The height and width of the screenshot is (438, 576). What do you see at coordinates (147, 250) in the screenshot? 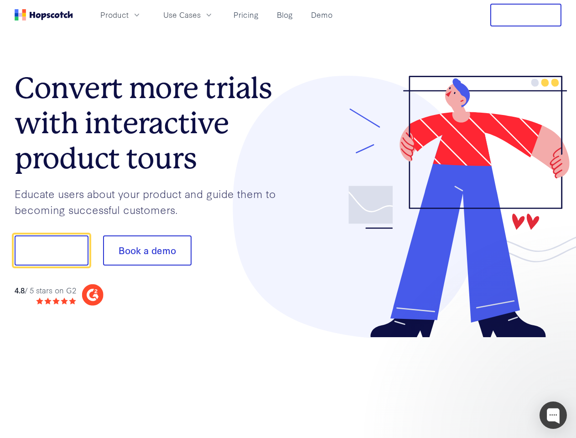
I see `a: Book a demo` at bounding box center [147, 250].